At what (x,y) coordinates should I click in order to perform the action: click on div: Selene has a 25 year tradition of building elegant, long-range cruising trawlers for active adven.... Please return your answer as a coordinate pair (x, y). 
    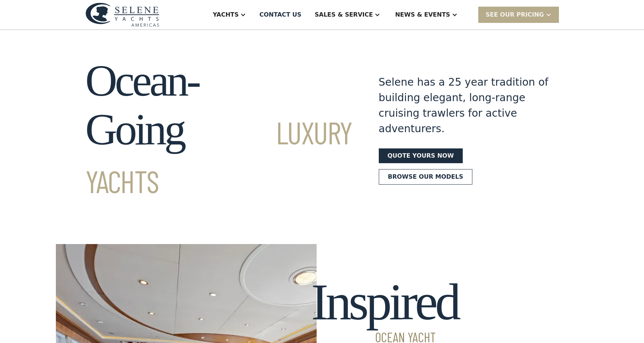
    Looking at the image, I should click on (464, 106).